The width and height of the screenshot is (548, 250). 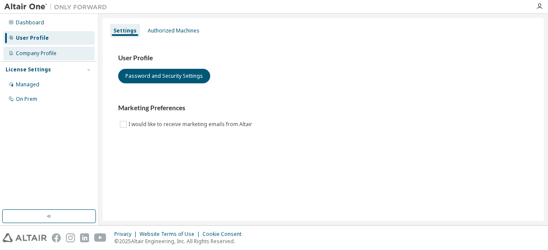 What do you see at coordinates (125, 31) in the screenshot?
I see `div: Settings` at bounding box center [125, 31].